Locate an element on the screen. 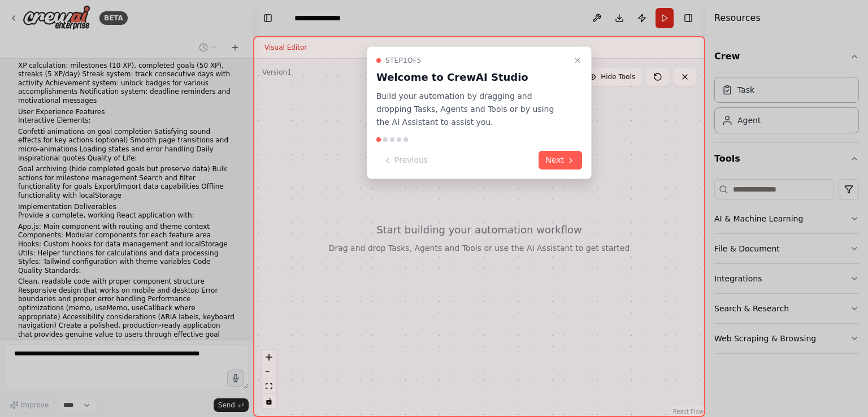  button: Close walkthrough is located at coordinates (578, 61).